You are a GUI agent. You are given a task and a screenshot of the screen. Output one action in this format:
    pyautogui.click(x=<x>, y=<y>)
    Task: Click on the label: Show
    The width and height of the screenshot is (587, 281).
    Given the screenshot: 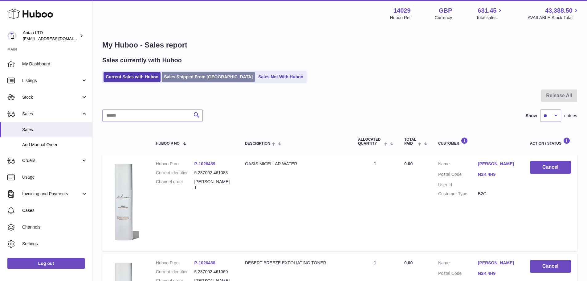 What is the action you would take?
    pyautogui.click(x=531, y=116)
    